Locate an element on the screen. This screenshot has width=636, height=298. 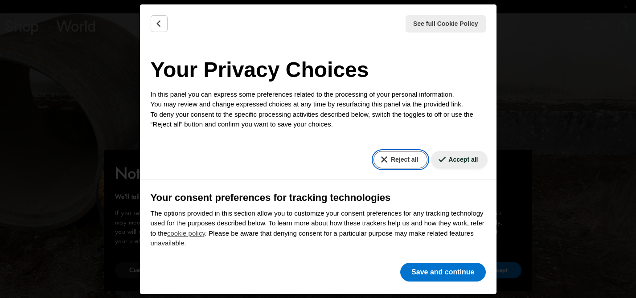
button: Accept all is located at coordinates (459, 160).